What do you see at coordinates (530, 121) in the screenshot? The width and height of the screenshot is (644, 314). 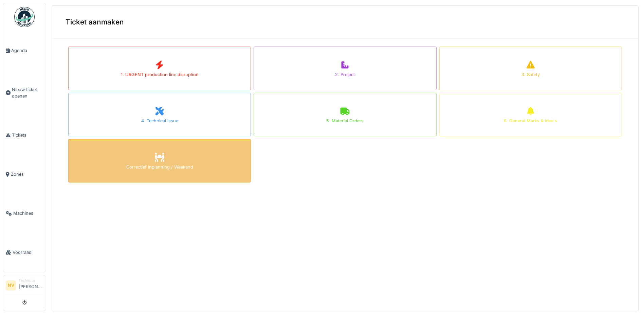 I see `div: 6. General Marks & Idea's` at bounding box center [530, 121].